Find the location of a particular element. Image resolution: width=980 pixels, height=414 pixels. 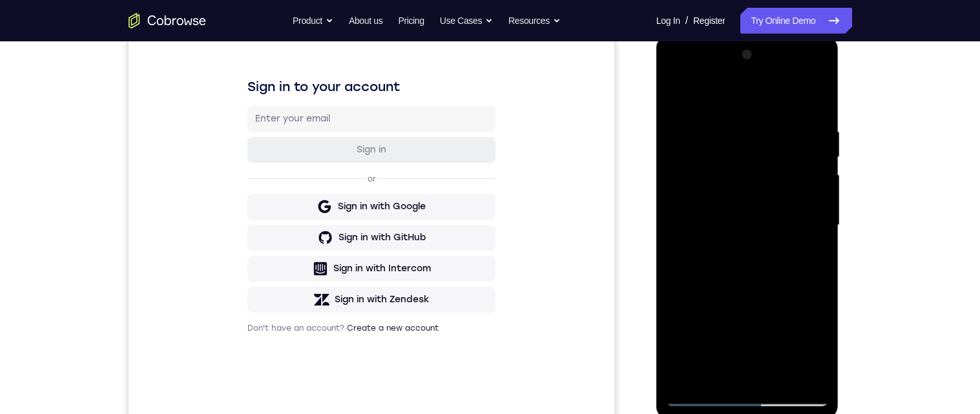

div: Sign in with GitHub is located at coordinates (253, 249).